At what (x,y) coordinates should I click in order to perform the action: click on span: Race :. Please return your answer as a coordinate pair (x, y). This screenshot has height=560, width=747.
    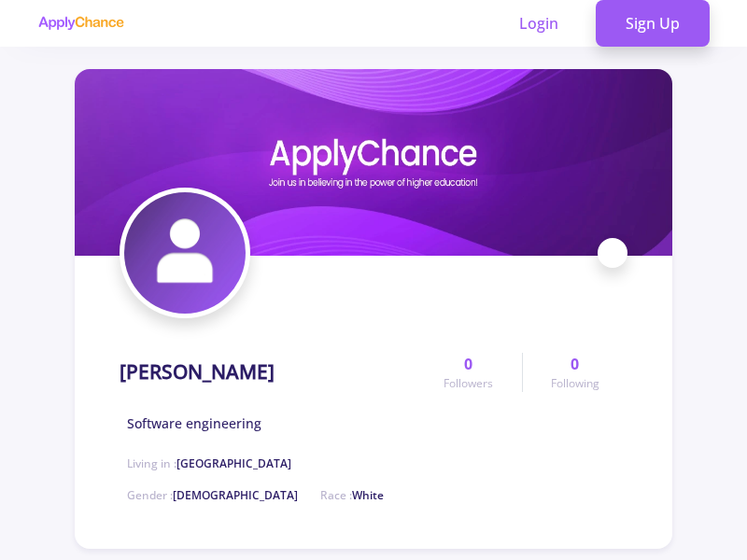
    Looking at the image, I should click on (351, 494).